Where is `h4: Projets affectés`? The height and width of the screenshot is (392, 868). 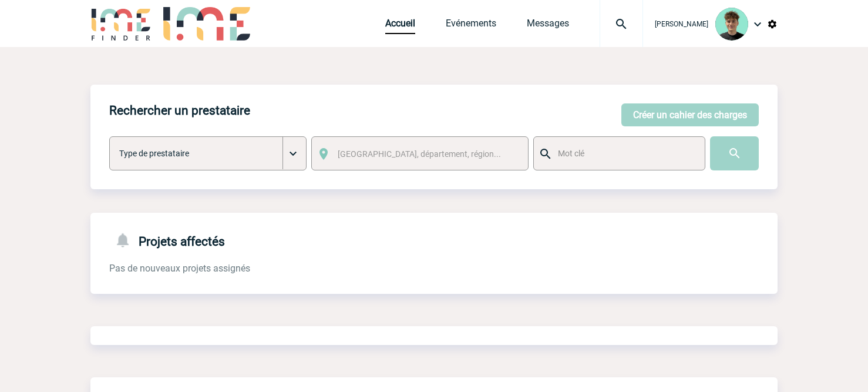
h4: Projets affectés is located at coordinates (167, 240).